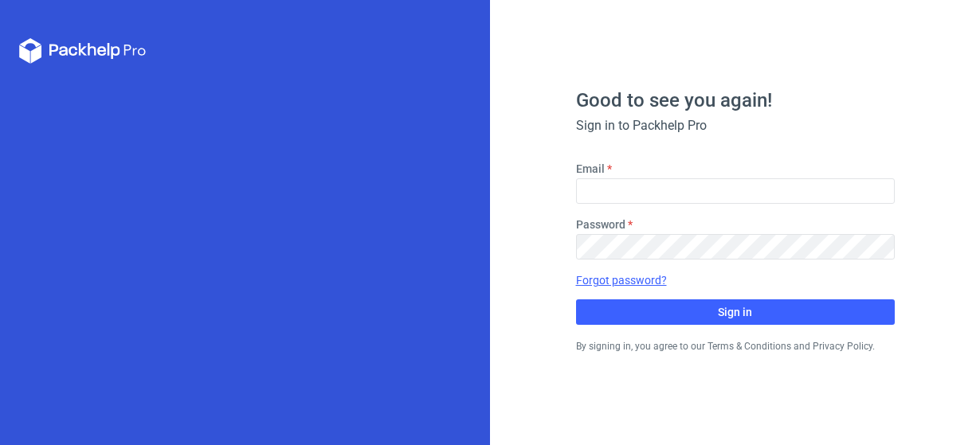  Describe the element at coordinates (83, 51) in the screenshot. I see `svg: Packhelp Pro` at that location.